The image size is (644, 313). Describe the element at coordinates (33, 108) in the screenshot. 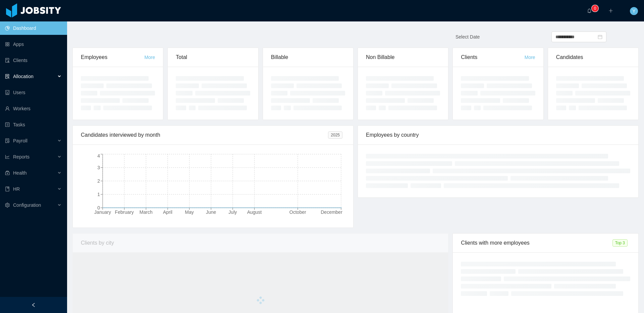

I see `a: icon: userWorkers` at that location.